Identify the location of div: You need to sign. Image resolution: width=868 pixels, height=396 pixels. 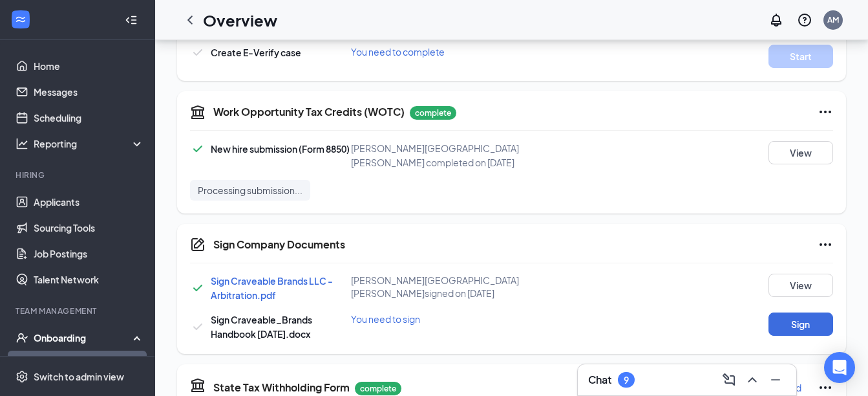
(459, 319).